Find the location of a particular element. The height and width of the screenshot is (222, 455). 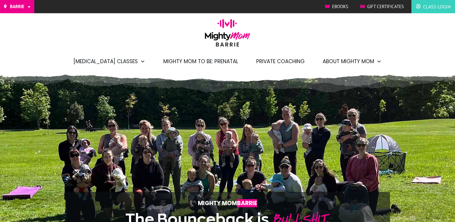

span: Mighty Mom to Be: Prenatal is located at coordinates (200, 61).